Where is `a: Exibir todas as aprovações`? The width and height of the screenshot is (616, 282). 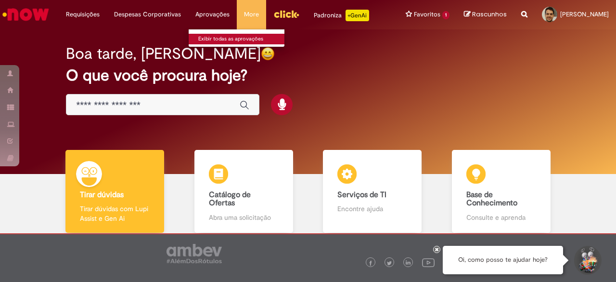
a: Exibir todas as aprovações is located at coordinates (242, 39).